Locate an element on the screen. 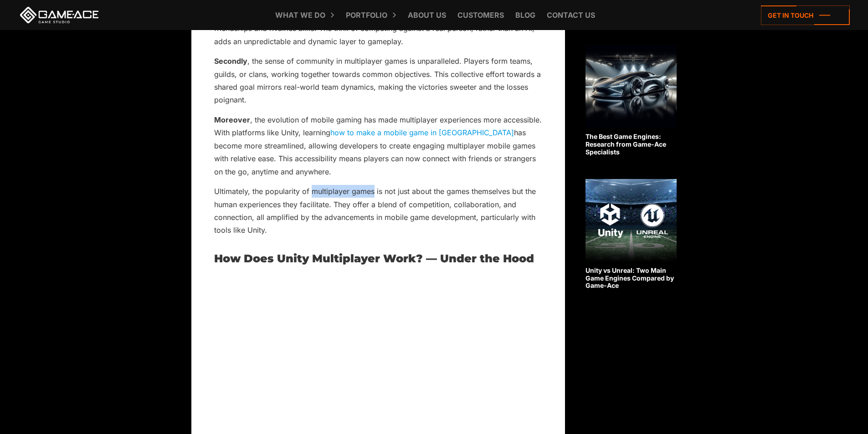  a: Unity vs Unreal: Two Main Game Engines Compared by Game-Ace is located at coordinates (631, 234).